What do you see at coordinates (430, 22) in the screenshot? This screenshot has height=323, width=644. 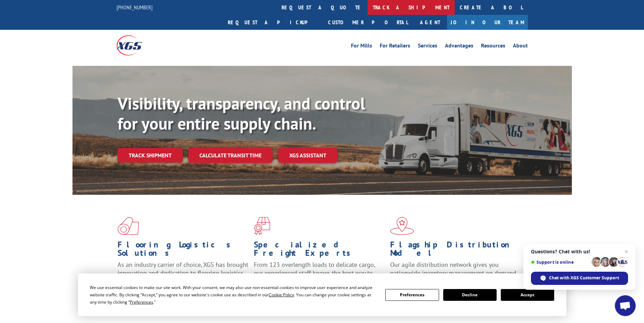 I see `a: Agent` at bounding box center [430, 22].